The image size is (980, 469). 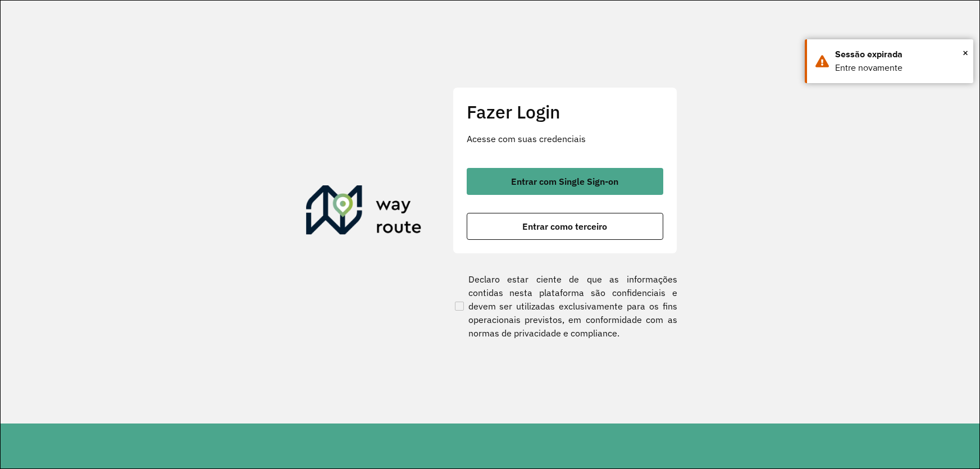 I want to click on span: Entrar como terceiro, so click(x=565, y=226).